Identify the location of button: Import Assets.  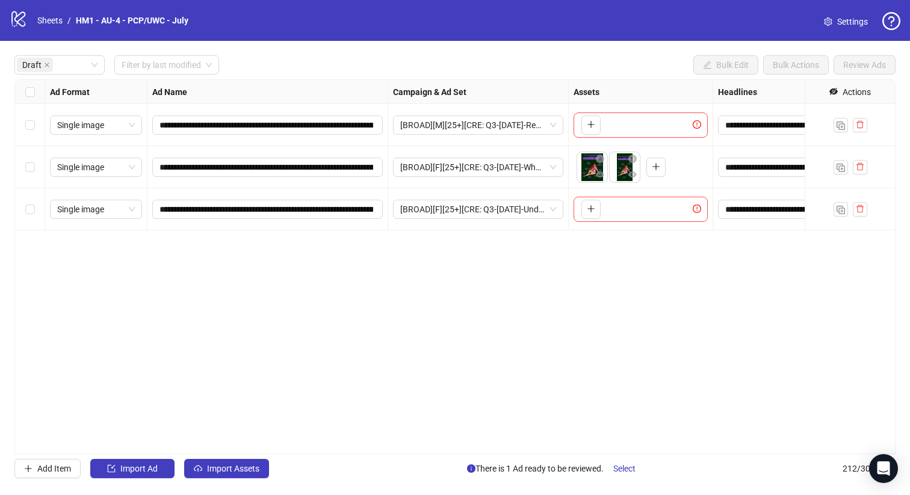
(226, 469).